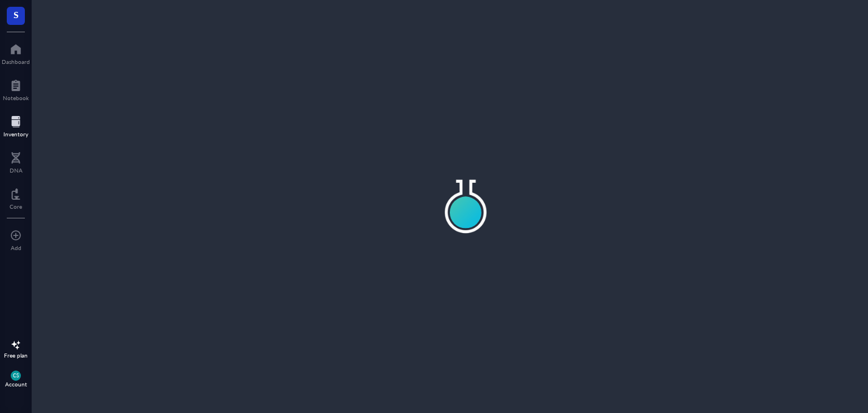  I want to click on div: Add, so click(16, 248).